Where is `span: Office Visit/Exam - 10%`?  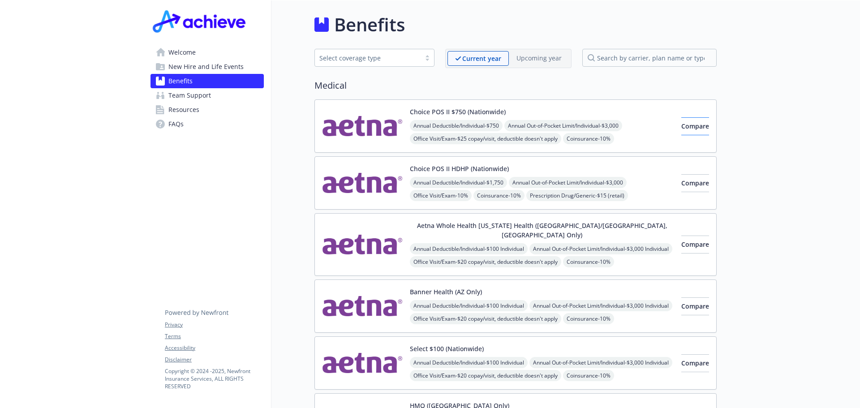 span: Office Visit/Exam - 10% is located at coordinates (441, 195).